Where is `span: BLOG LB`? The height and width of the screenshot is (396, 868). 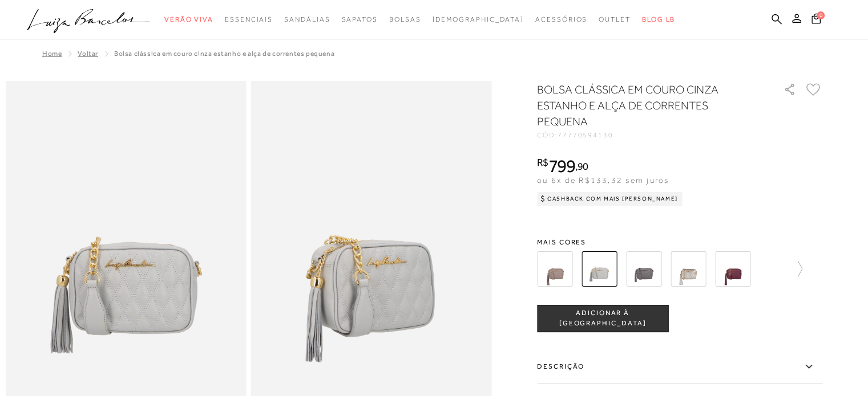
span: BLOG LB is located at coordinates (658, 19).